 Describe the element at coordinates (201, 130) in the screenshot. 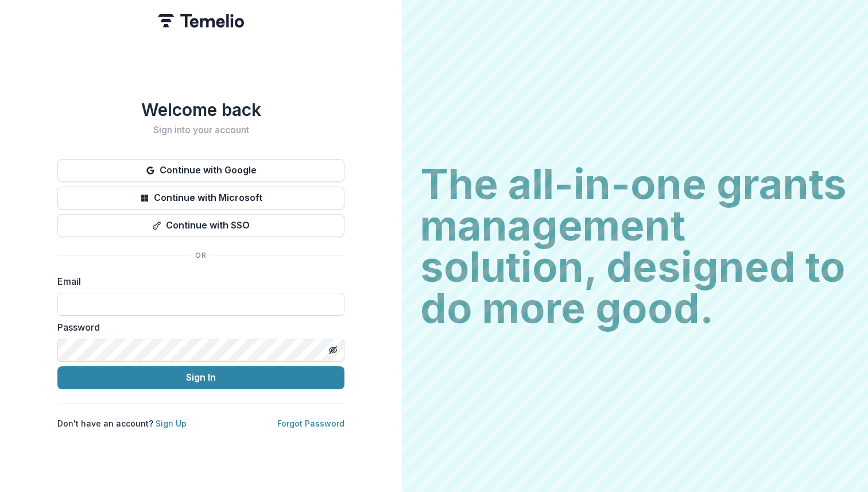

I see `h2: Sign into your account` at that location.